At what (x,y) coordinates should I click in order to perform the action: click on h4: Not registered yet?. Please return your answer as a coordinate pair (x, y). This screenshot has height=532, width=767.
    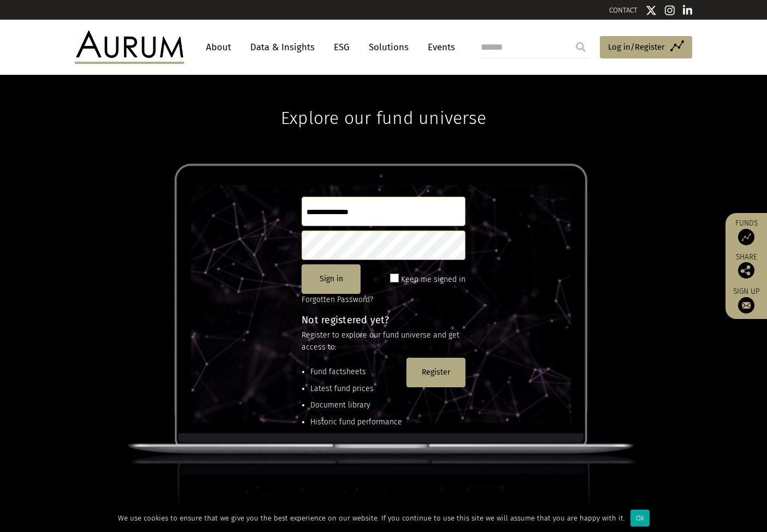
    Looking at the image, I should click on (384, 320).